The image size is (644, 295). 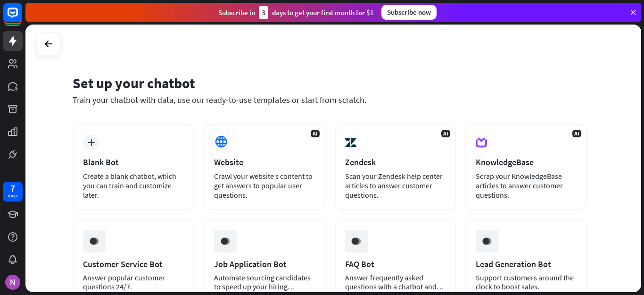 I want to click on div: 3, so click(x=264, y=13).